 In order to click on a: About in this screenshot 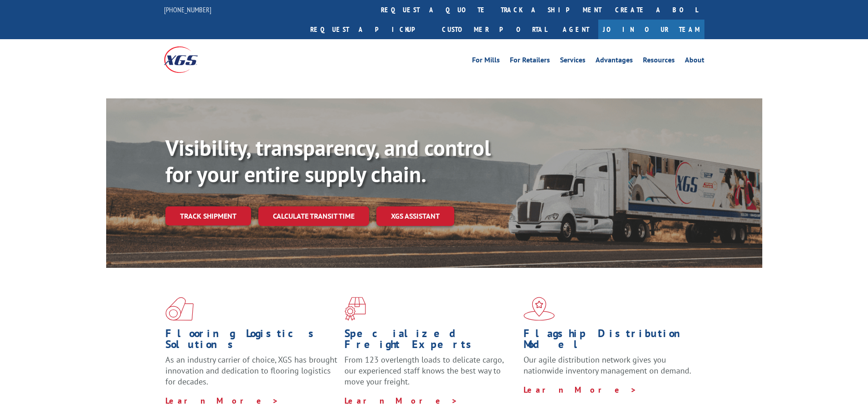, I will do `click(695, 62)`.